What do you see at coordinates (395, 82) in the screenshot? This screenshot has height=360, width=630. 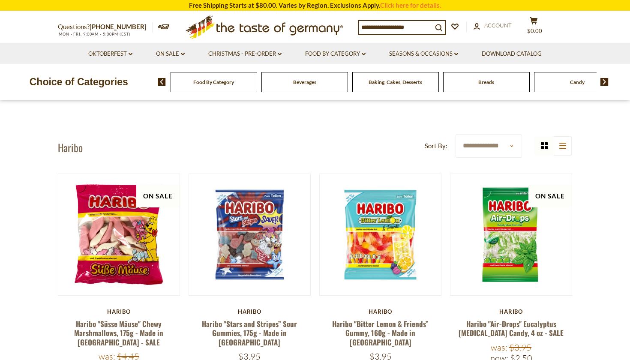 I see `span: Baking, Cakes, Desserts` at bounding box center [395, 82].